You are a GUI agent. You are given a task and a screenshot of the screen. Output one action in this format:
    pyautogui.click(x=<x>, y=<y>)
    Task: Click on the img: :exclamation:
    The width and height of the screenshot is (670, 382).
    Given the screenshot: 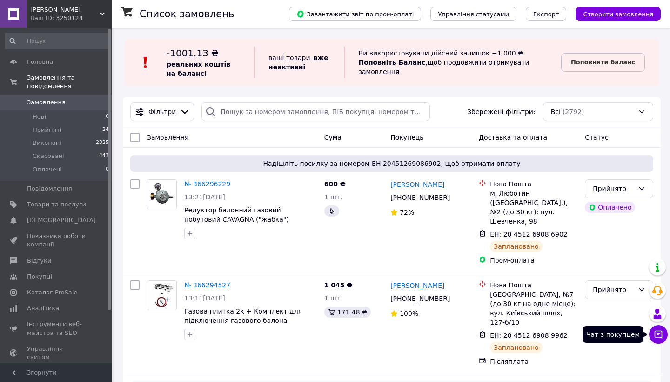 What is the action you would take?
    pyautogui.click(x=146, y=62)
    